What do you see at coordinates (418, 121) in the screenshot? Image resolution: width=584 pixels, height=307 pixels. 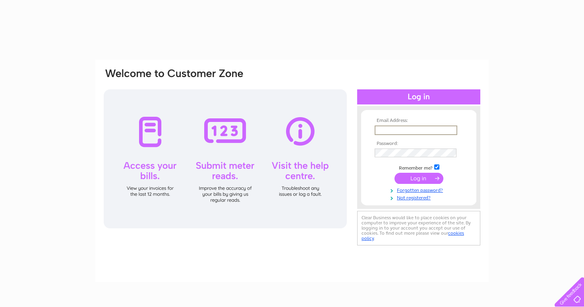 I see `th: Email Address:` at bounding box center [418, 121].